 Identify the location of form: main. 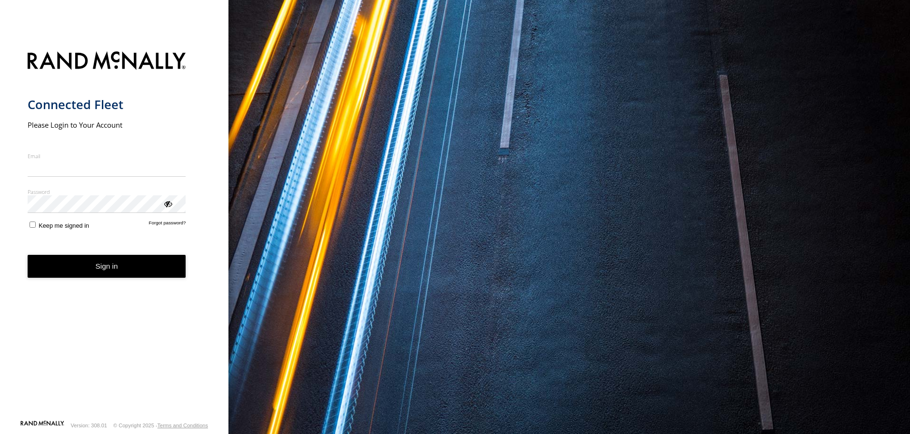
(114, 232).